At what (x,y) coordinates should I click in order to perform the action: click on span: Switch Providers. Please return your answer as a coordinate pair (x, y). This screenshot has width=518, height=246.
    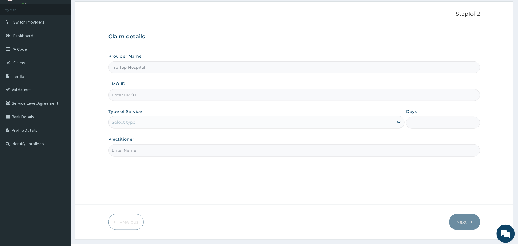
    Looking at the image, I should click on (29, 22).